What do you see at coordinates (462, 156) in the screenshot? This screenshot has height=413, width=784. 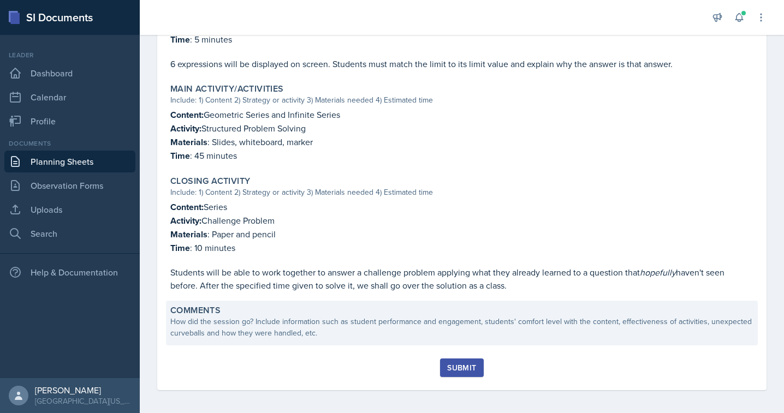 I see `p: : 45 minutes` at bounding box center [462, 156].